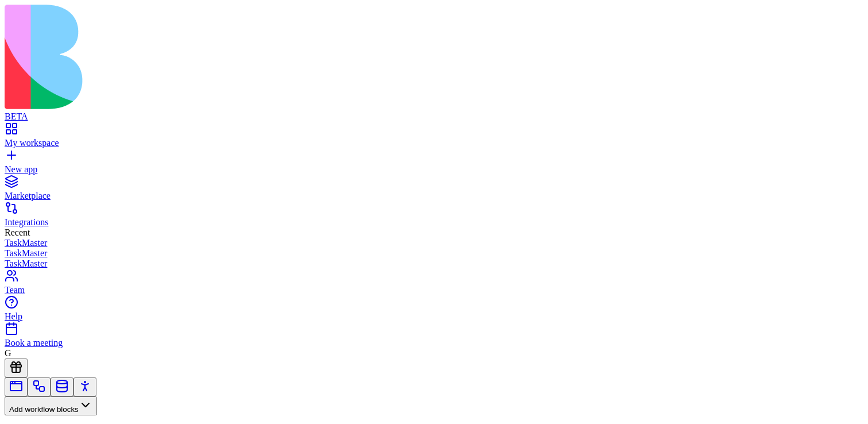  What do you see at coordinates (434, 337) in the screenshot?
I see `a: Book a meeting` at bounding box center [434, 337].